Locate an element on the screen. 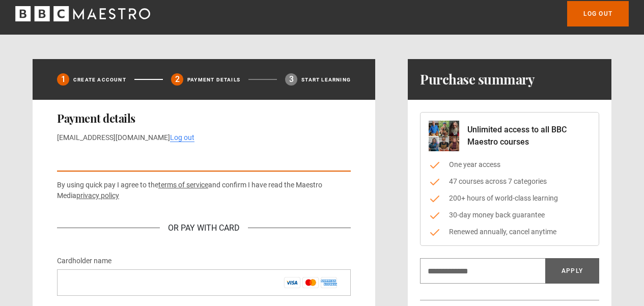 This screenshot has width=644, height=306. a: BBC Maestro is located at coordinates (83, 14).